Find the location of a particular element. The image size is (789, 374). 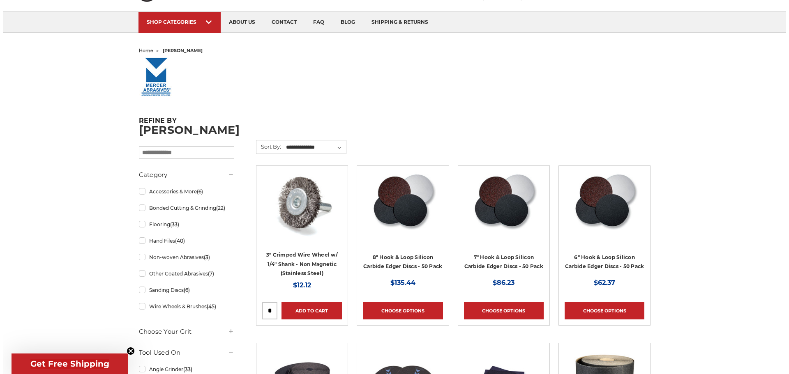

span: (3) is located at coordinates (203, 257).